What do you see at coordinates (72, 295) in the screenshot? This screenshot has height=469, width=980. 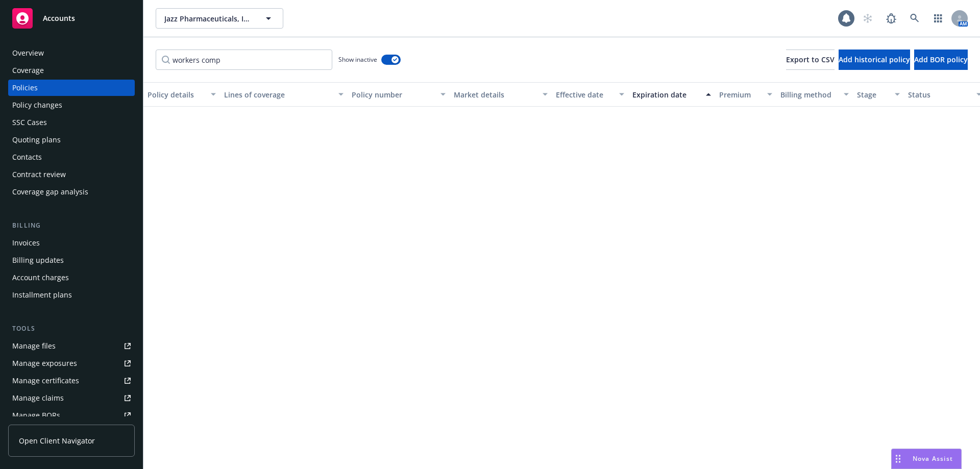 I see `a: Installment plans` at bounding box center [72, 295].